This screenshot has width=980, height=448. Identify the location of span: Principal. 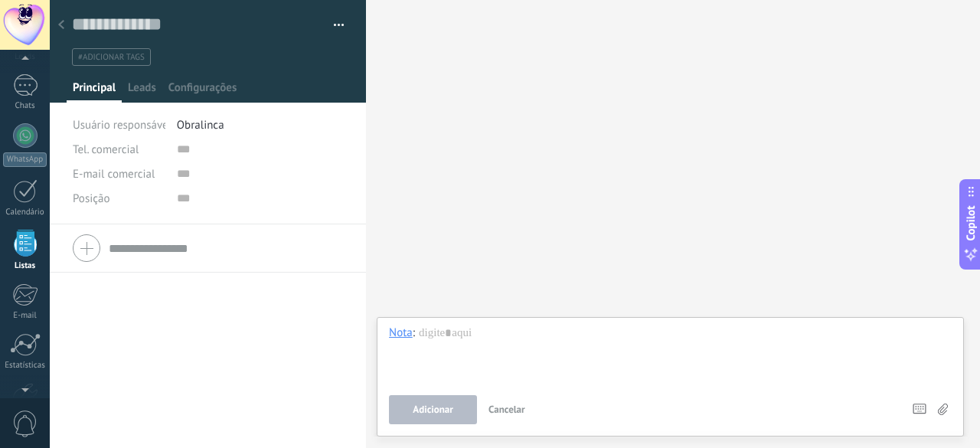
(94, 91).